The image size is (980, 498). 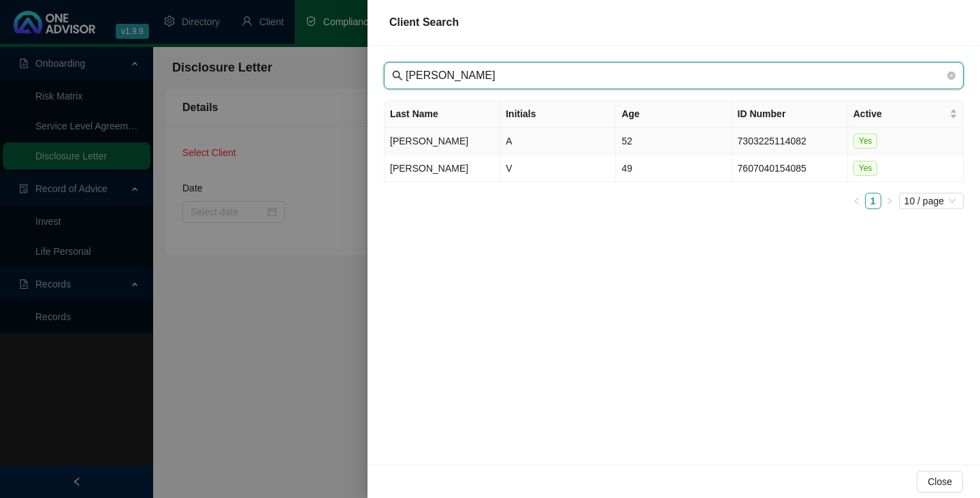 What do you see at coordinates (558, 141) in the screenshot?
I see `td: A` at bounding box center [558, 141].